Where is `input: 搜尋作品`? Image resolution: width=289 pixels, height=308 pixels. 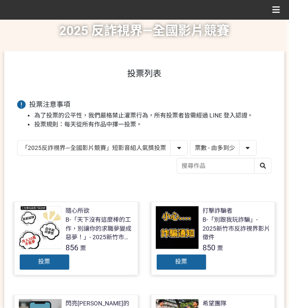
input: 搜尋作品 is located at coordinates (224, 166).